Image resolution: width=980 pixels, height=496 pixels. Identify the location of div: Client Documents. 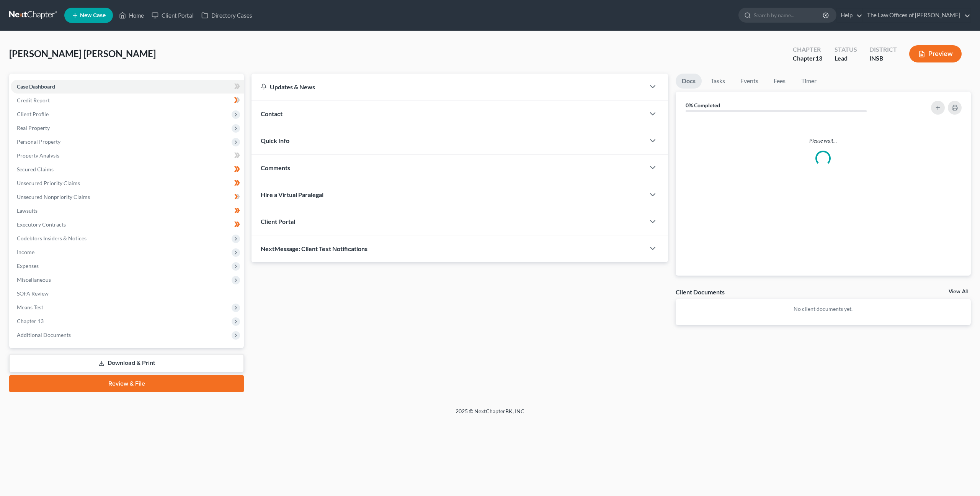
(700, 291).